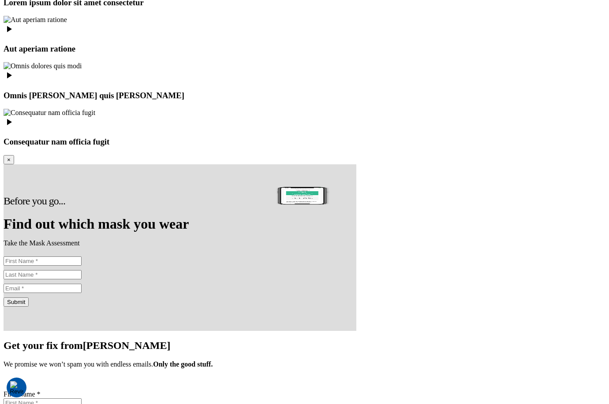 This screenshot has height=404, width=609. Describe the element at coordinates (17, 388) in the screenshot. I see `img: Revisit consent button` at that location.